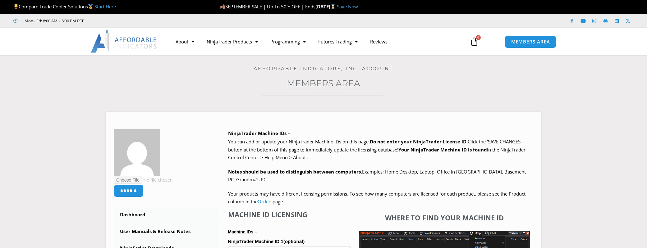 This screenshot has height=248, width=647. What do you see at coordinates (379, 42) in the screenshot?
I see `a: Reviews` at bounding box center [379, 42].